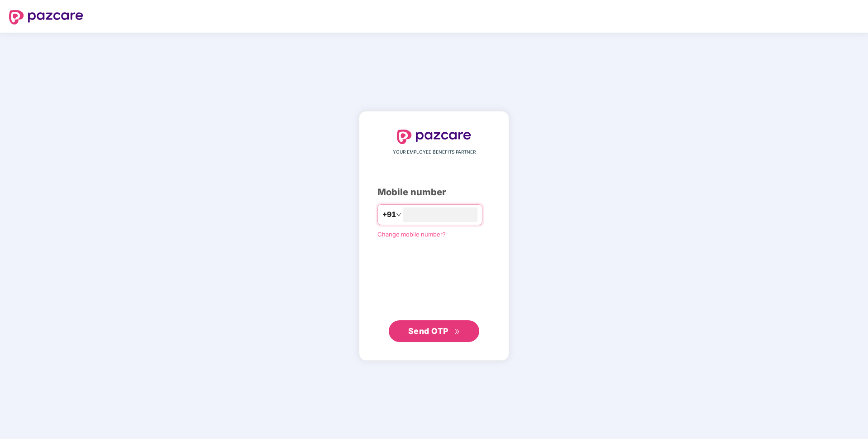 The image size is (868, 439). What do you see at coordinates (389, 214) in the screenshot?
I see `span: +91` at bounding box center [389, 214].